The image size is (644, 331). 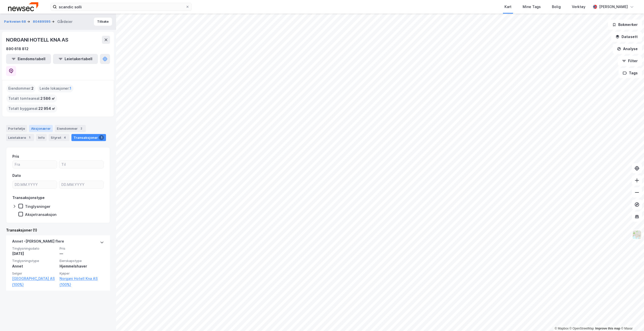 I want to click on span: Tinglysningsdato, so click(x=34, y=249).